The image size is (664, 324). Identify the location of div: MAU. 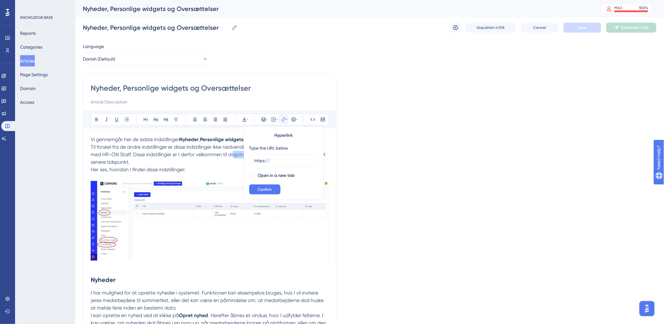
(618, 8).